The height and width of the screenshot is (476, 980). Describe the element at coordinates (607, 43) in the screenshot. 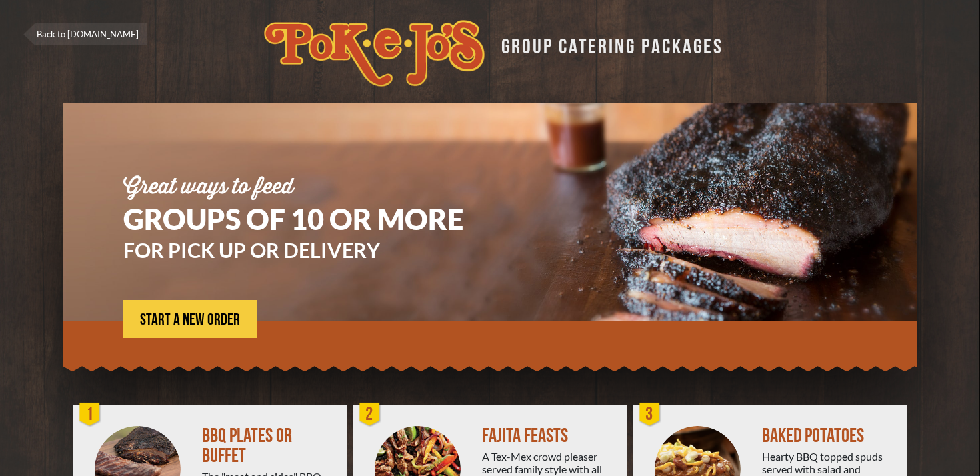

I see `div: GROUP CATERING PACKAGES` at that location.